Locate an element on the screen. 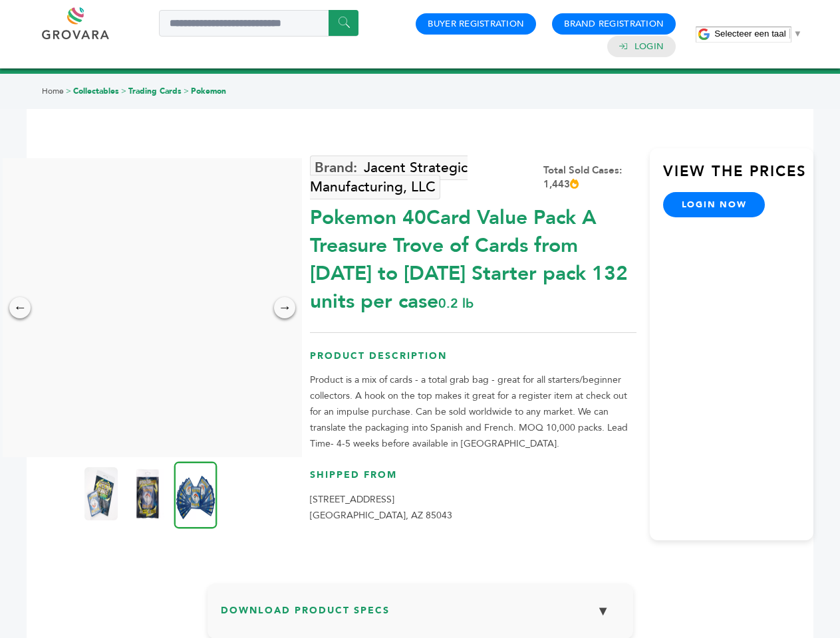 The width and height of the screenshot is (840, 638). a: Collectables is located at coordinates (96, 91).